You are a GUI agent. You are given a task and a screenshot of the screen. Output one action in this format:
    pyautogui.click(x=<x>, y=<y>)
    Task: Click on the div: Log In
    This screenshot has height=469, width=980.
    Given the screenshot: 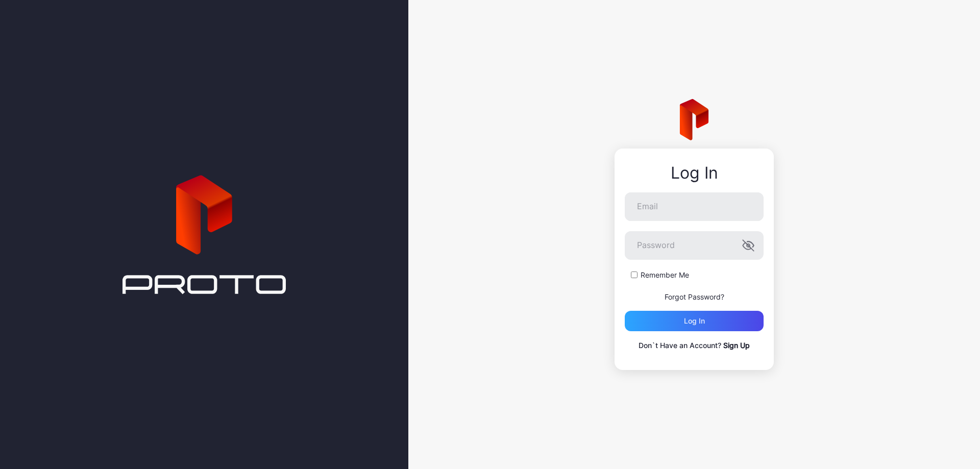 What is the action you would take?
    pyautogui.click(x=694, y=173)
    